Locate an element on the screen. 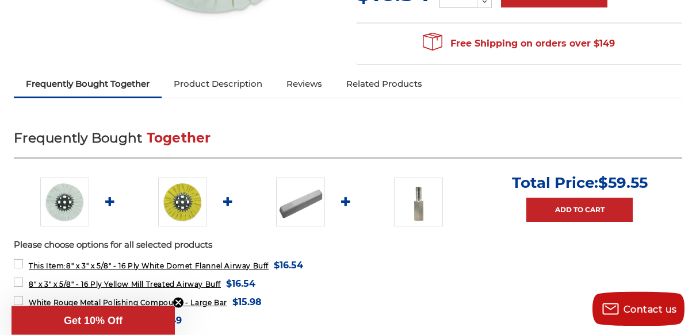 The height and width of the screenshot is (335, 696). a: Frequently Bought Together is located at coordinates (87, 85).